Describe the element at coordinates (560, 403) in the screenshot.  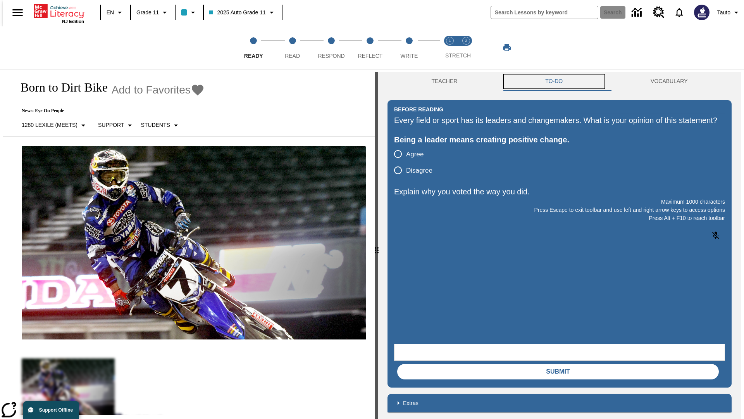
I see `div: Extras` at that location.